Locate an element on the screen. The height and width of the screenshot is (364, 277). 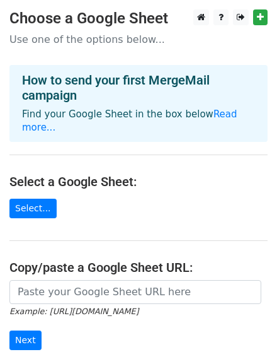
p: Use one of the options below... is located at coordinates (139, 39).